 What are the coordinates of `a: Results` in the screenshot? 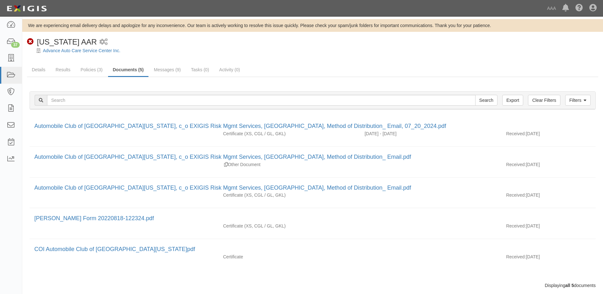 It's located at (63, 70).